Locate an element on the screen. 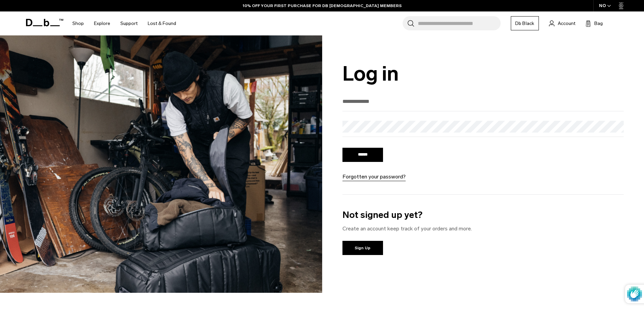 The width and height of the screenshot is (644, 310). a: Forgotten your password? is located at coordinates (374, 177).